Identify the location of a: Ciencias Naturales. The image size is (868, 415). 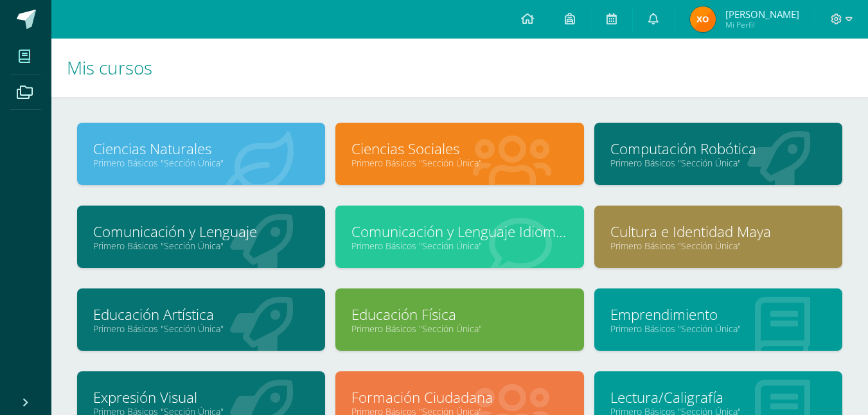
(201, 149).